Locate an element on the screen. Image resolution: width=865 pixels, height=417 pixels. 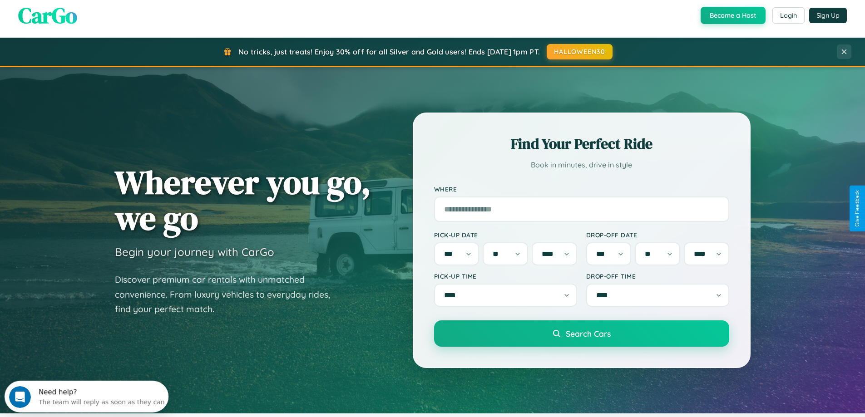
p: Book in minutes, drive in style is located at coordinates (582, 165).